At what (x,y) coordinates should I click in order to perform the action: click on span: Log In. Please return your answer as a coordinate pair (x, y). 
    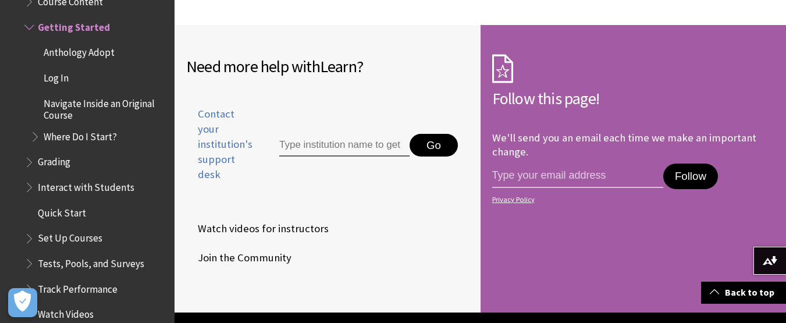
    Looking at the image, I should click on (56, 76).